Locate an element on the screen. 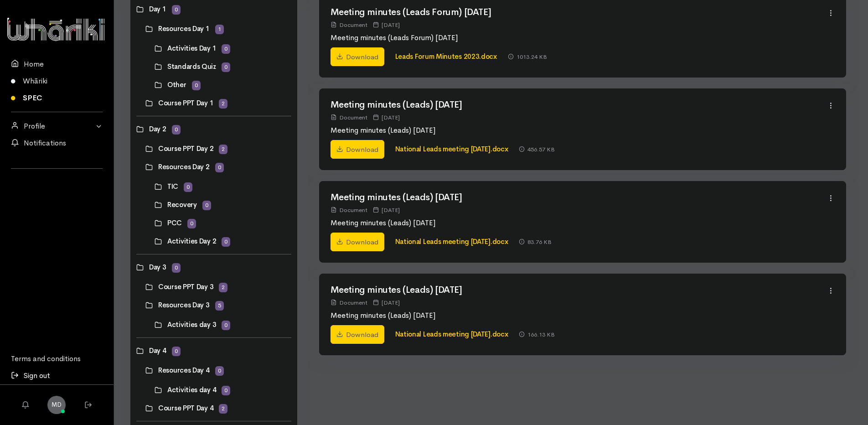 This screenshot has height=425, width=868. a: Leads Forum Minutes 2023.docx is located at coordinates (446, 56).